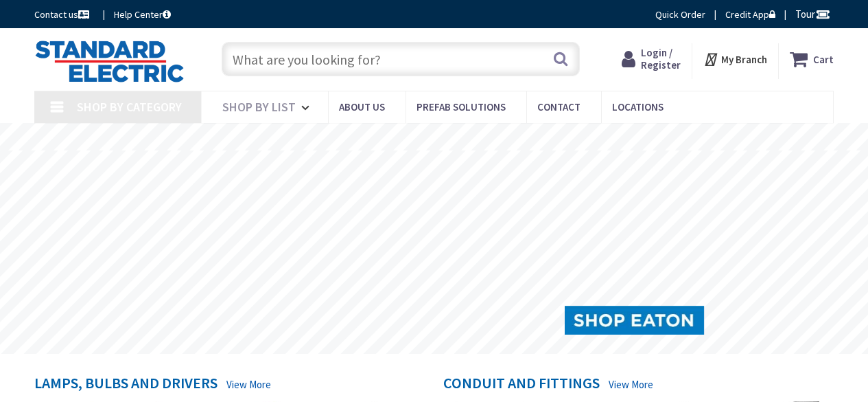  Describe the element at coordinates (129, 107) in the screenshot. I see `span: Shop By Category` at that location.